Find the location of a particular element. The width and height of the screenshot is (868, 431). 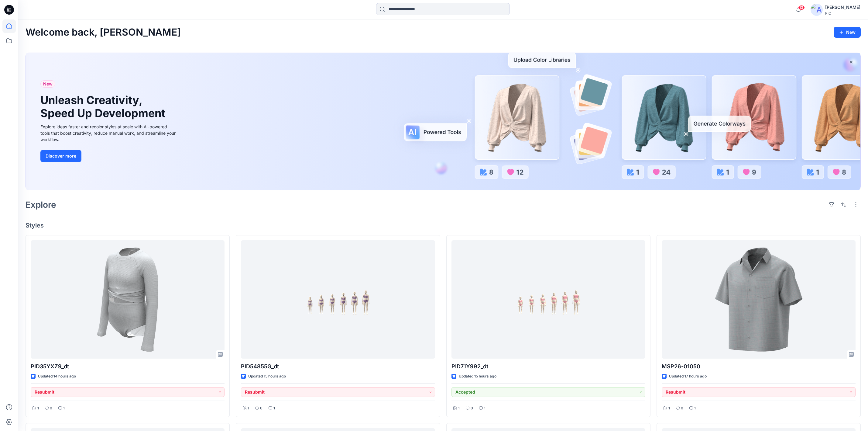

div: PIC is located at coordinates (842, 13).